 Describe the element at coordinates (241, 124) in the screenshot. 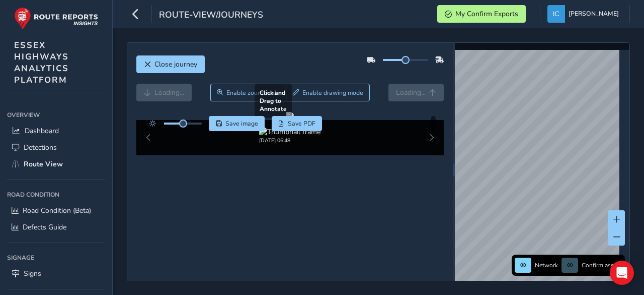

I see `span: Save image` at that location.